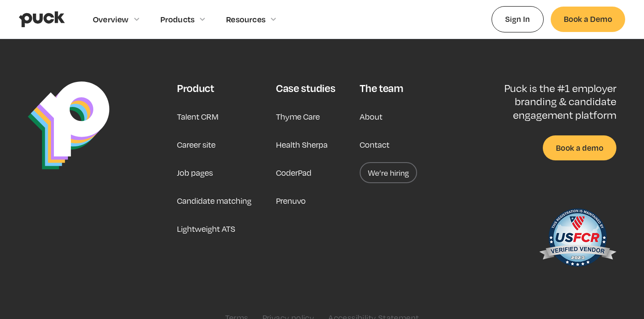 Image resolution: width=644 pixels, height=319 pixels. Describe the element at coordinates (588, 19) in the screenshot. I see `a: Book a Demo` at that location.